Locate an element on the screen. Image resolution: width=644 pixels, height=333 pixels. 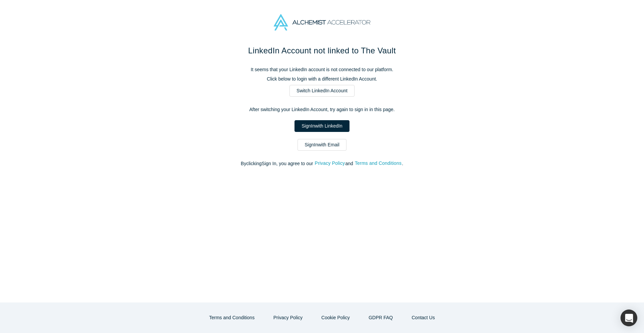
a: Switch LinkedIn Account is located at coordinates (322, 90).